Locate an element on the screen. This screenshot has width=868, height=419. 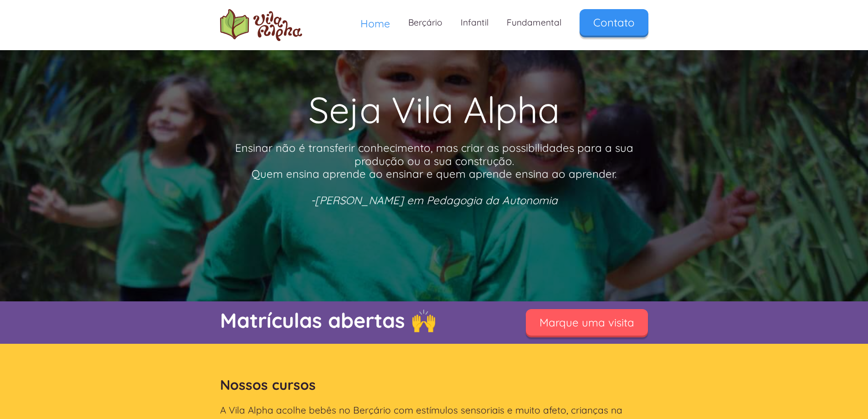
img: logo Escola Vila Alpha is located at coordinates (261, 25).